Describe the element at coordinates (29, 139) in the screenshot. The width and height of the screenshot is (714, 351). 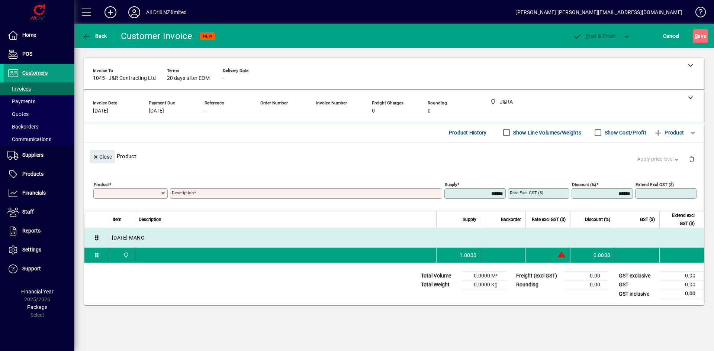
I see `span: Communications` at that location.